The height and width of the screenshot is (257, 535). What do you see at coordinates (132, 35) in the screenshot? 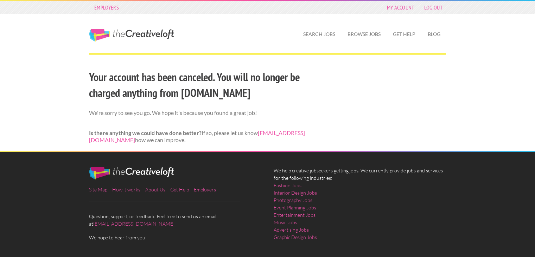
I see `a: The Creative Loft` at bounding box center [132, 35].